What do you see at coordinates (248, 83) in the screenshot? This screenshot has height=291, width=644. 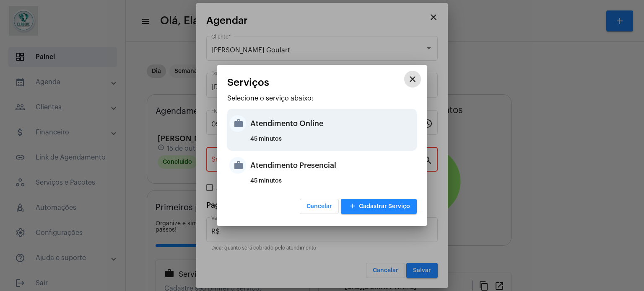 I see `span: Serviços` at bounding box center [248, 83].